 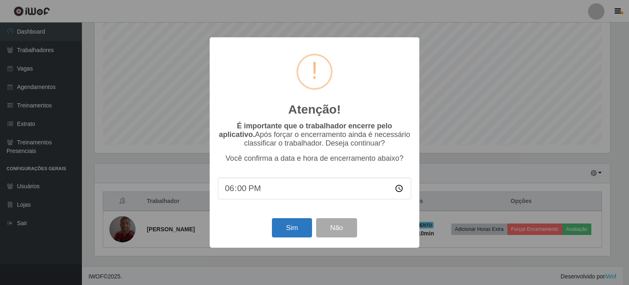 What do you see at coordinates (315, 109) in the screenshot?
I see `h2: Atenção!` at bounding box center [315, 109].